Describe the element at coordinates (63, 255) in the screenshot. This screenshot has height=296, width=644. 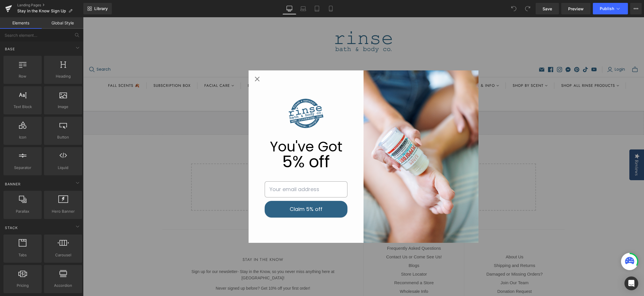
I see `span: Carousel` at that location.